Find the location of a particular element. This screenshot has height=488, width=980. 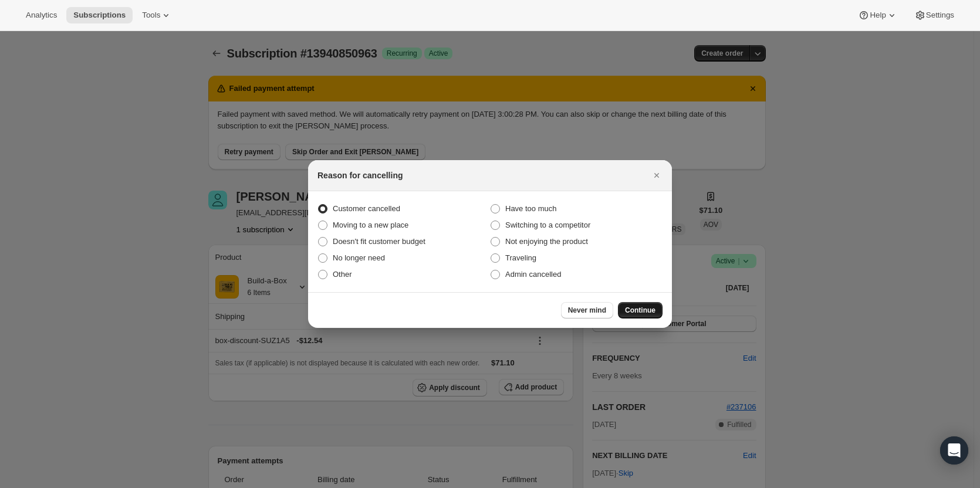

span: Not enjoying the product is located at coordinates (546, 241).